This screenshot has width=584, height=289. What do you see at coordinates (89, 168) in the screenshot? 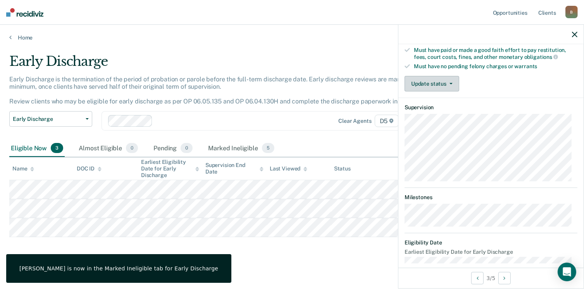
I see `div: DOC ID` at bounding box center [89, 168].